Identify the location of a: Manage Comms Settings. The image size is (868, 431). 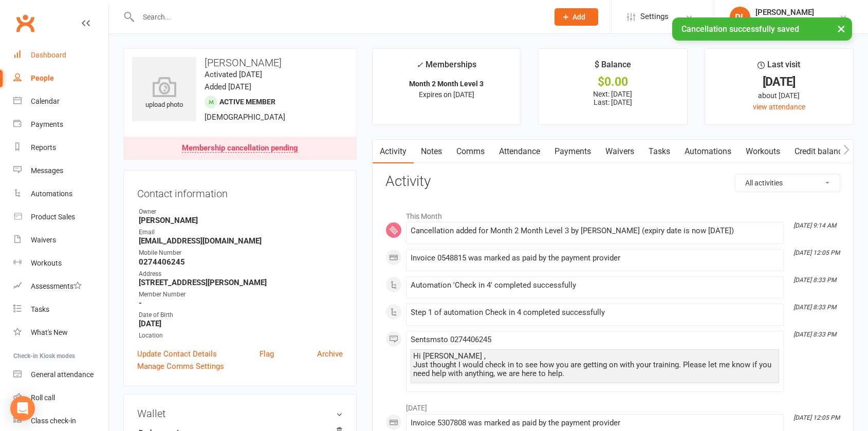
(180, 366).